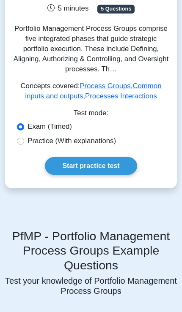 Image resolution: width=182 pixels, height=312 pixels. I want to click on div: Test mode:, so click(91, 115).